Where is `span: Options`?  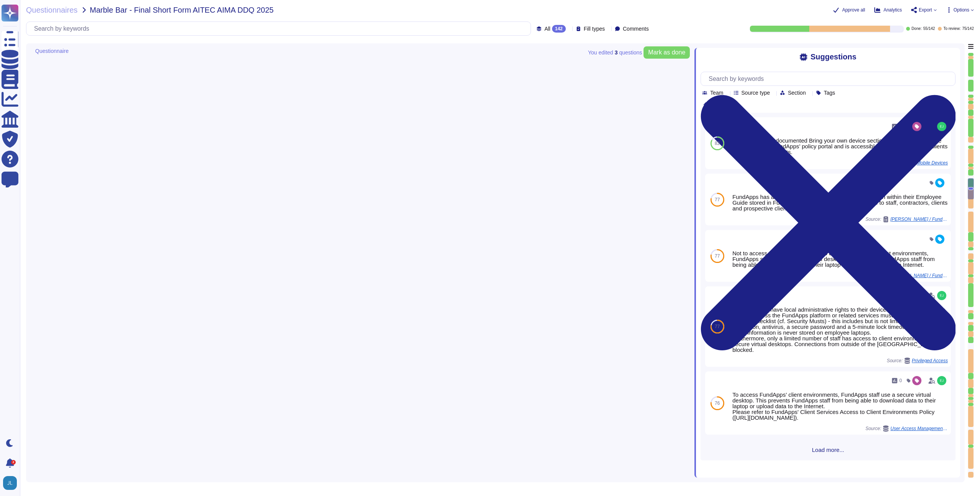
span: Options is located at coordinates (961, 10).